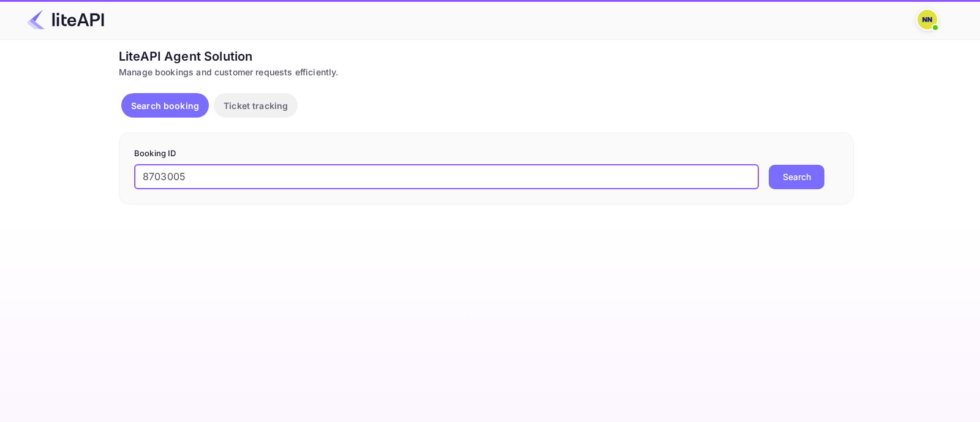  I want to click on button: Search, so click(796, 177).